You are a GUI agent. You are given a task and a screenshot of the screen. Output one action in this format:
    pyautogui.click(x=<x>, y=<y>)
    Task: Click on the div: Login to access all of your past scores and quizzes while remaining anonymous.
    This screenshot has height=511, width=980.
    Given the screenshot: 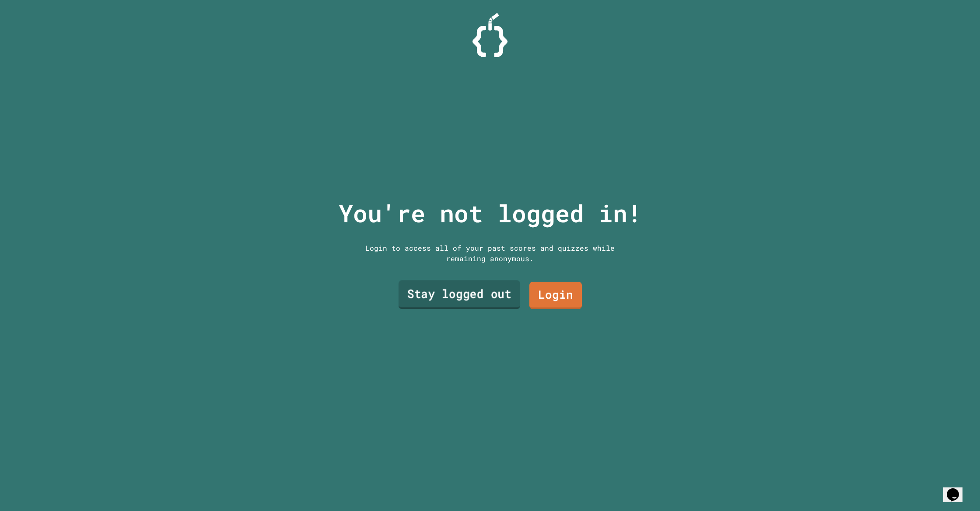 What is the action you would take?
    pyautogui.click(x=490, y=253)
    